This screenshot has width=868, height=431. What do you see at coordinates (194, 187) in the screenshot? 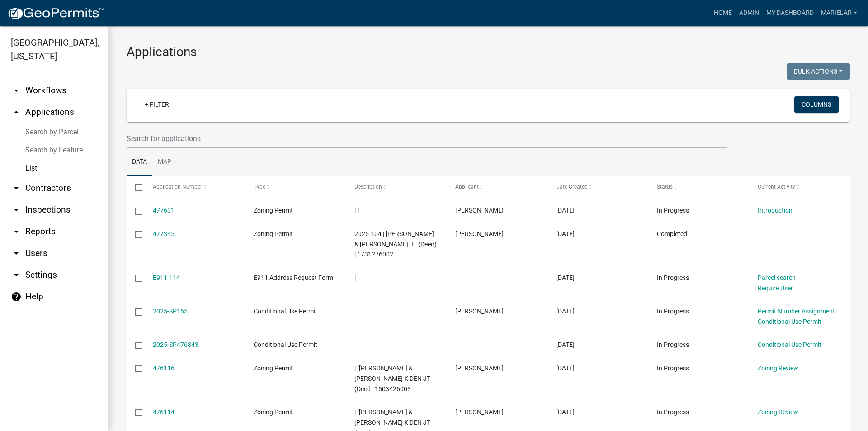
I see `datatable-header-cell: Application Number` at bounding box center [194, 187].